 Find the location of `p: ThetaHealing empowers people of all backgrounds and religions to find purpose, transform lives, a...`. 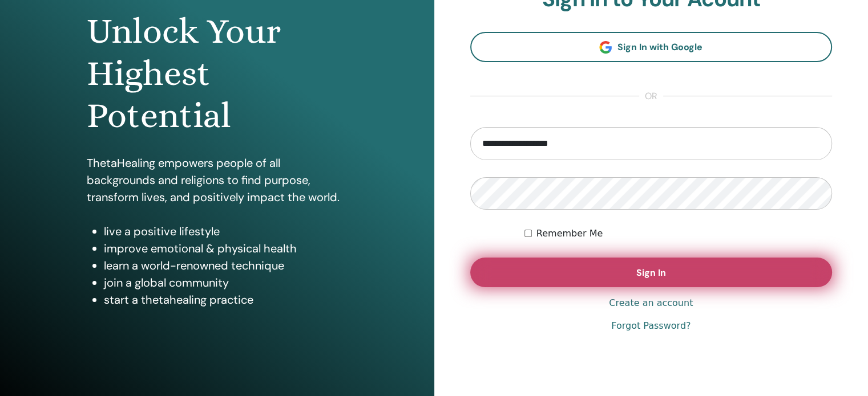

p: ThetaHealing empowers people of all backgrounds and religions to find purpose, transform lives, a... is located at coordinates (217, 180).